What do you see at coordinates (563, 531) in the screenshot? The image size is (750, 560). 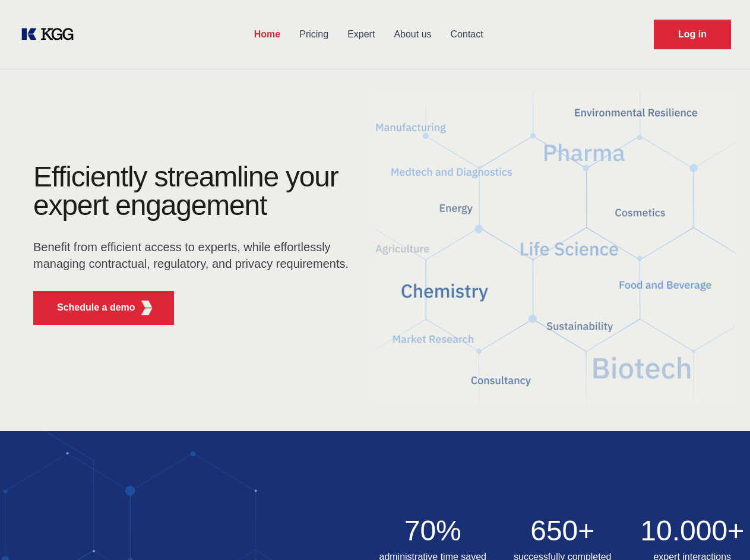 I see `h2: 650+` at bounding box center [563, 531].